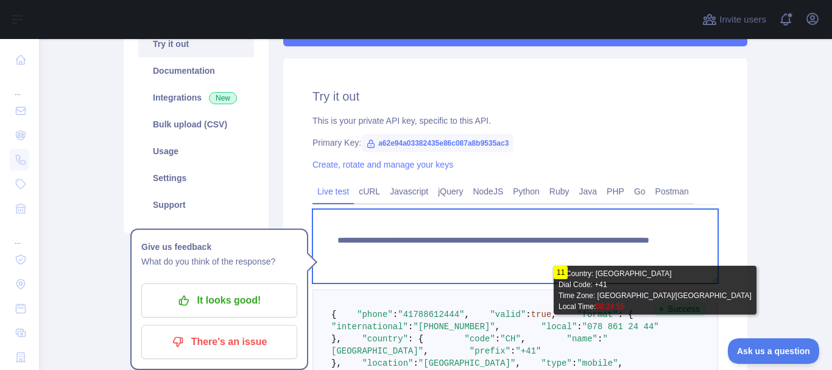 The height and width of the screenshot is (370, 832). What do you see at coordinates (196, 178) in the screenshot?
I see `a: Settings` at bounding box center [196, 178].